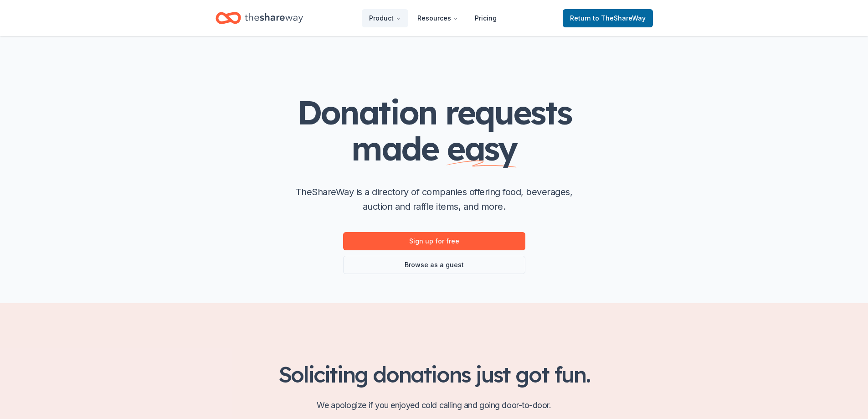 This screenshot has height=419, width=868. Describe the element at coordinates (438, 18) in the screenshot. I see `button: Resources` at that location.